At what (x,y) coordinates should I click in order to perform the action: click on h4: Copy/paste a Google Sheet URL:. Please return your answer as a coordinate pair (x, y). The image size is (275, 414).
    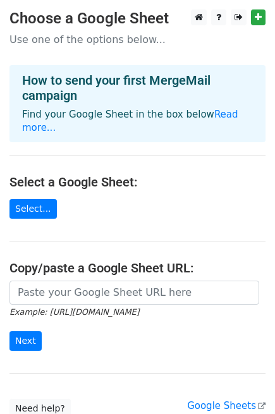
    Looking at the image, I should click on (137, 268).